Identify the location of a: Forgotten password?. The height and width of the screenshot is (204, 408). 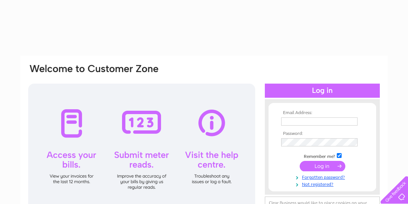
(323, 176).